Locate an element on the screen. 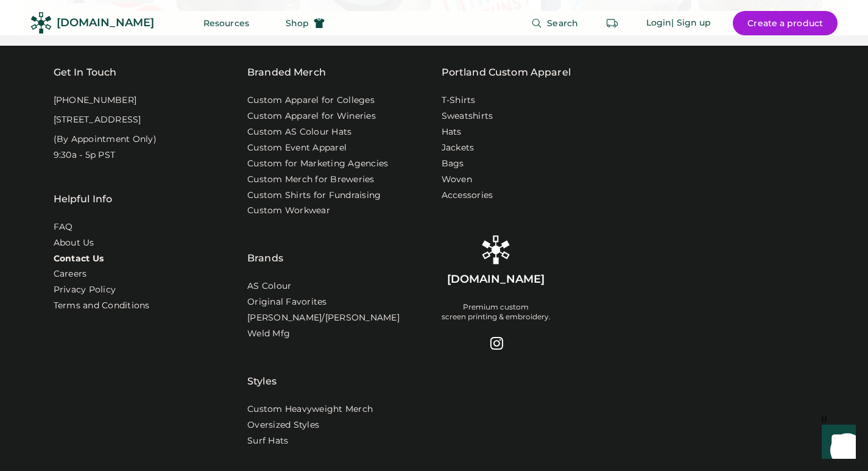  a: Custom Shirts for Fundraising is located at coordinates (313, 196).